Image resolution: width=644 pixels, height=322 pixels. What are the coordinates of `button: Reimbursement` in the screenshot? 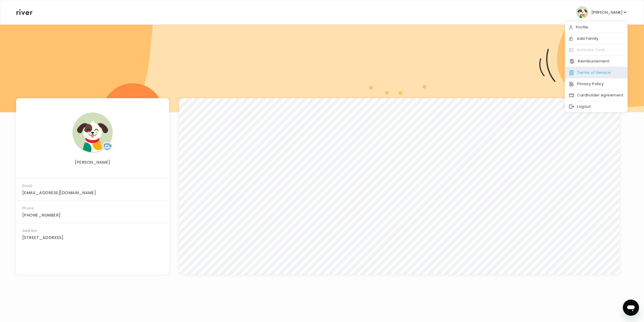 It's located at (589, 61).